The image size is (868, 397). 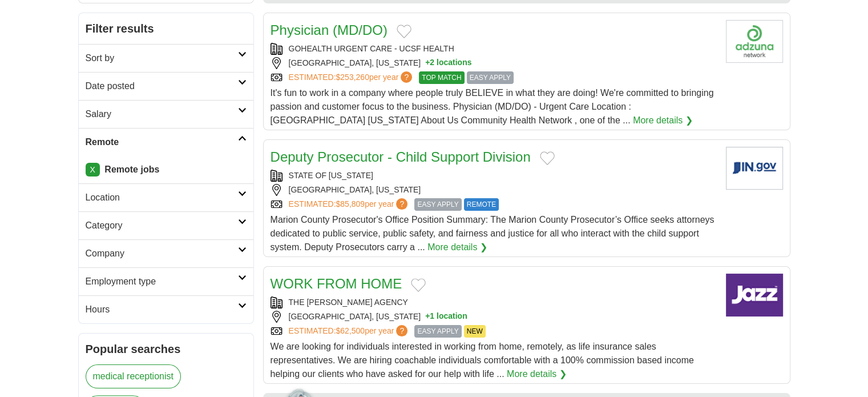 I want to click on a: Remote, so click(x=166, y=142).